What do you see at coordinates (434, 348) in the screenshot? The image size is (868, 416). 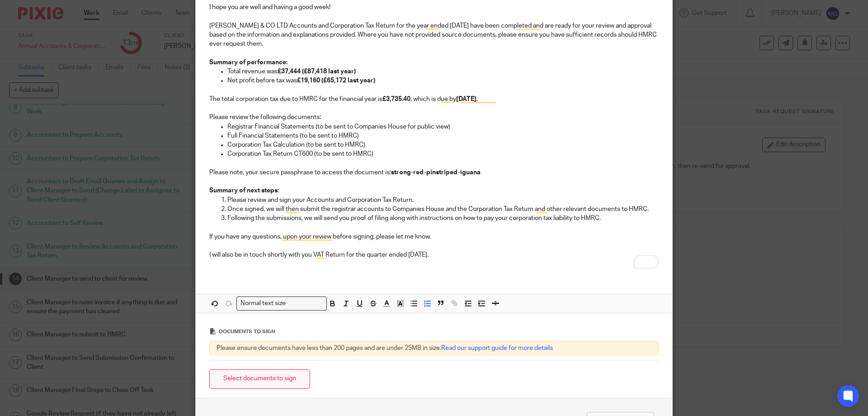 I see `div: Please ensure documents have less than 200 pages and are under 25MB in size.` at bounding box center [434, 348].